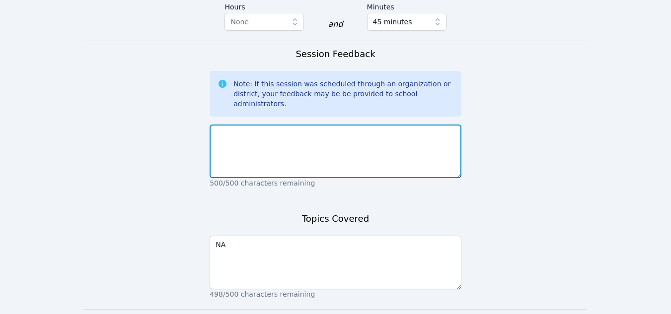 This screenshot has height=314, width=671. What do you see at coordinates (335, 219) in the screenshot?
I see `h3: Topics Covered` at bounding box center [335, 219].